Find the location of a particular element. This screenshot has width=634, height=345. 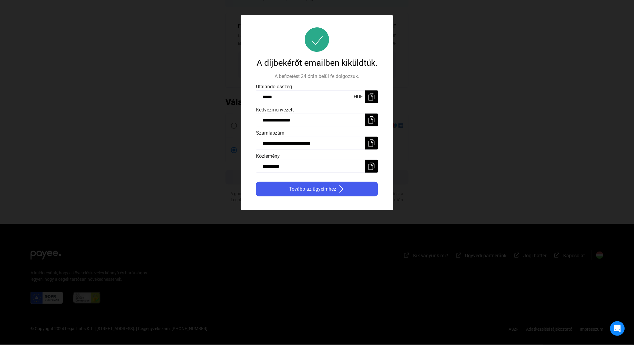

div: A befizetést 24 órán belül feldolgozzuk. is located at coordinates (317, 77).